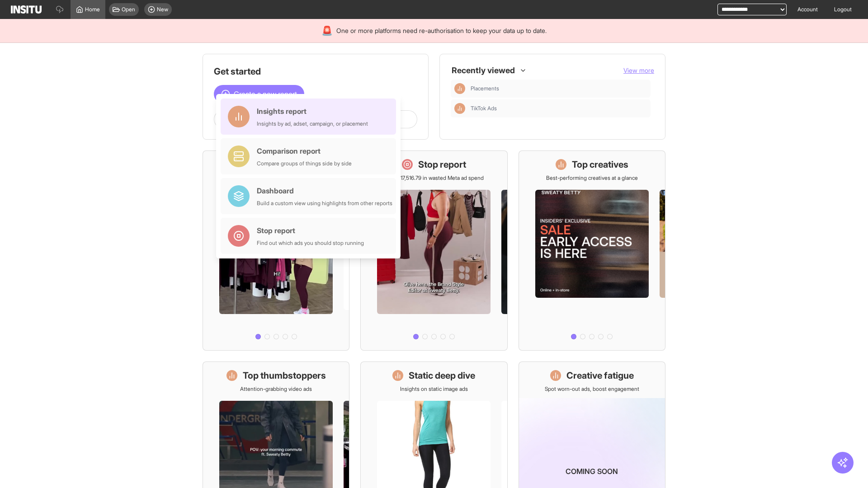  Describe the element at coordinates (434, 250) in the screenshot. I see `a: Stop reportSave £17,516.79 in wasted Meta ad spend` at that location.